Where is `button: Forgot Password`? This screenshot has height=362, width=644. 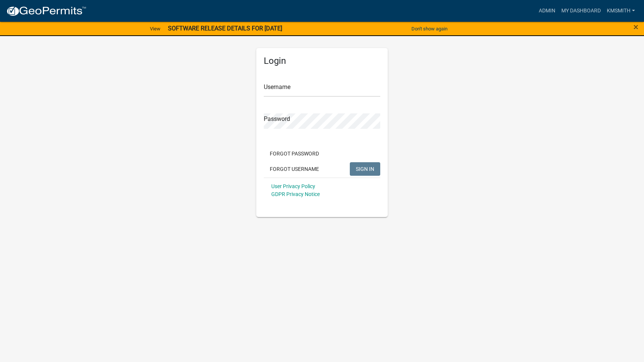
button: Forgot Password is located at coordinates (294, 154).